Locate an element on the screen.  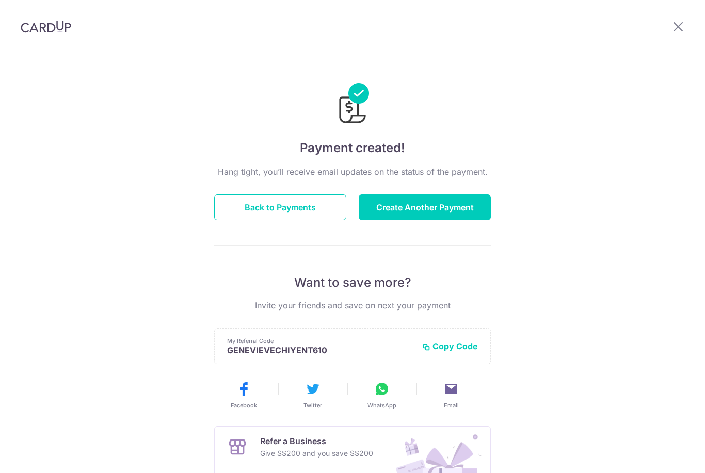
p: Refer a Business is located at coordinates (316, 441).